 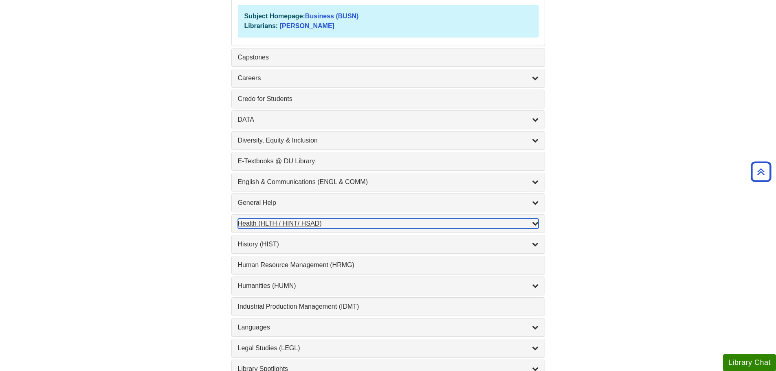 I want to click on a: Legal Studies (LEGL), so click(x=388, y=348).